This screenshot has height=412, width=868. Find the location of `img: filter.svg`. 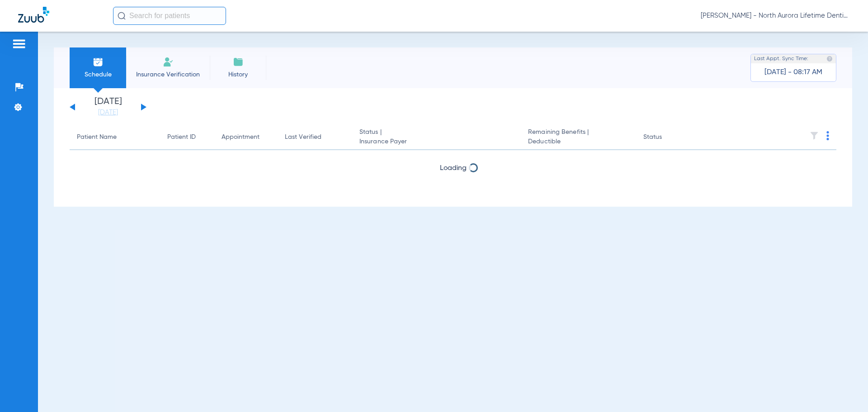

img: filter.svg is located at coordinates (814, 136).